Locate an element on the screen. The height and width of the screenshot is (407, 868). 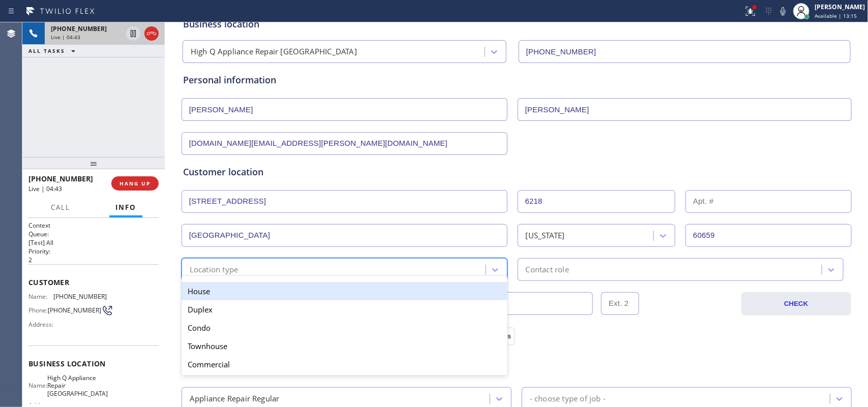
span: ALL TASKS is located at coordinates (47, 51).